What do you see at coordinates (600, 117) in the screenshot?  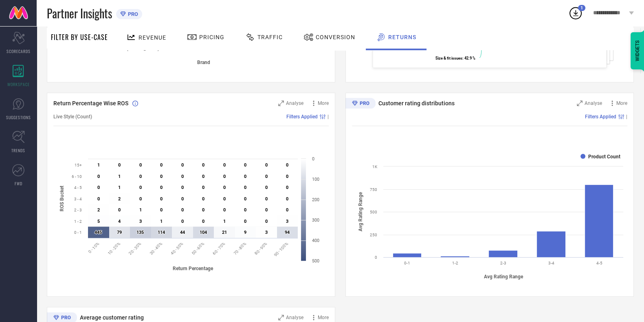 I see `span: Filters Applied` at bounding box center [600, 117].